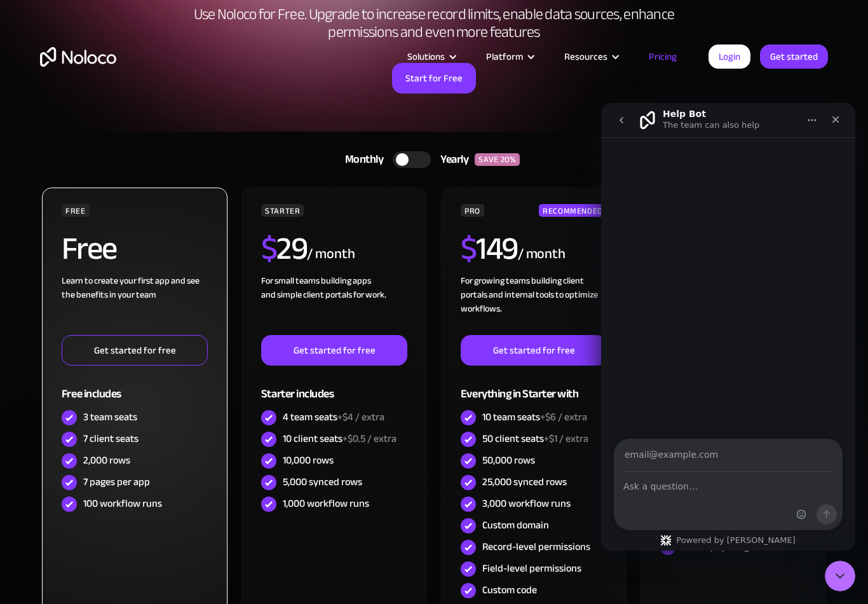 This screenshot has width=868, height=604. What do you see at coordinates (564, 417) in the screenshot?
I see `span: +$6 / extra` at bounding box center [564, 417].